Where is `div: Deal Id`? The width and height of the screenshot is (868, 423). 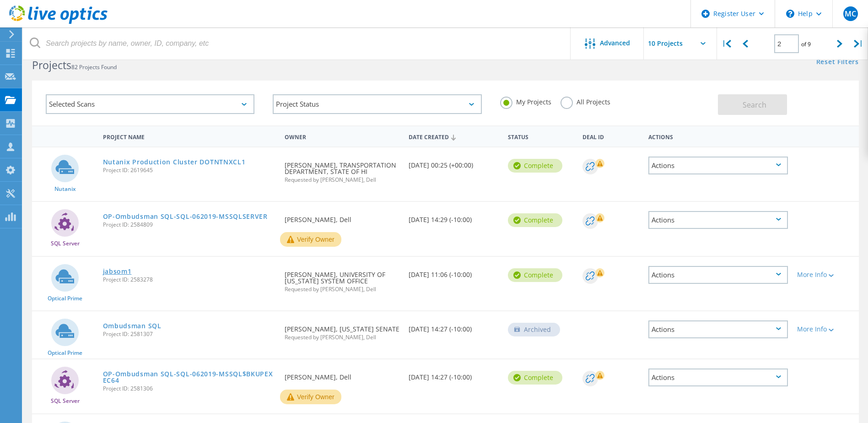
div: Deal Id is located at coordinates (611, 136).